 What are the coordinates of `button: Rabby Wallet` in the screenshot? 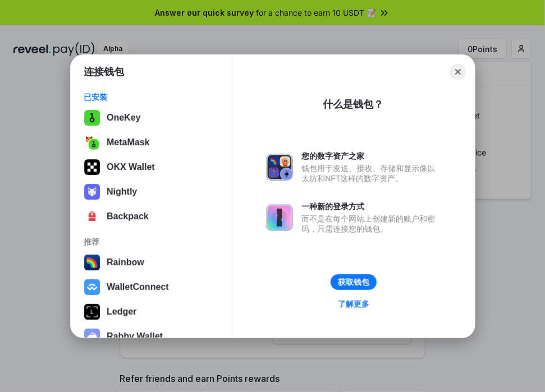 It's located at (151, 336).